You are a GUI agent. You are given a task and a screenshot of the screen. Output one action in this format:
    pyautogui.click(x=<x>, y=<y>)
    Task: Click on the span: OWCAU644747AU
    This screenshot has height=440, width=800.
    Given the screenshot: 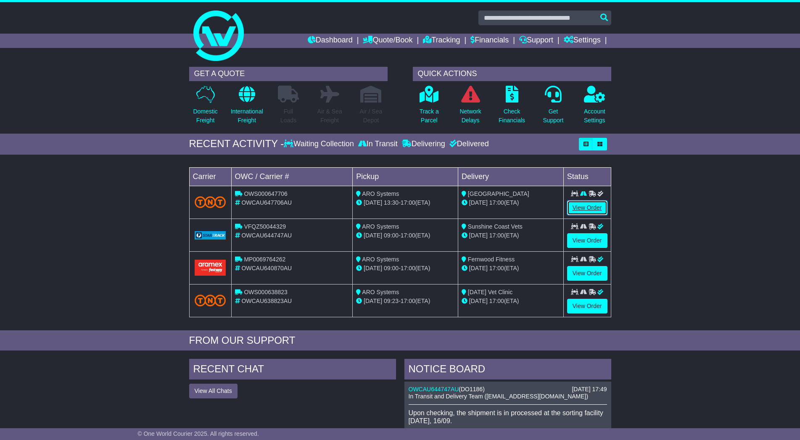 What is the action you would take?
    pyautogui.click(x=266, y=235)
    